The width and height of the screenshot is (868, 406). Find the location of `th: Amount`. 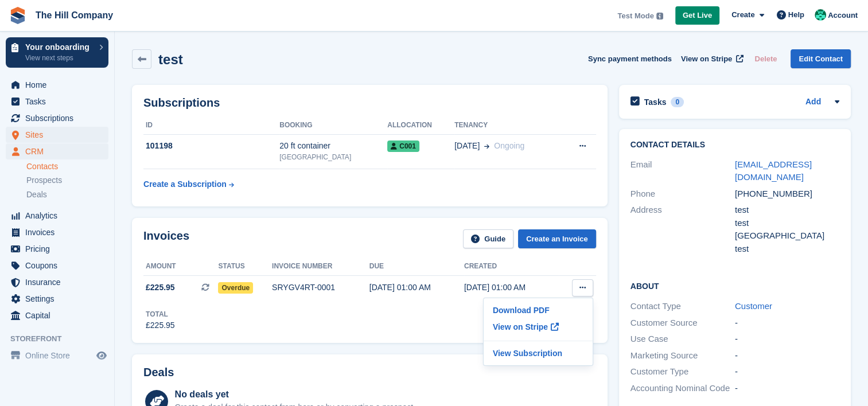

th: Amount is located at coordinates (181, 266).